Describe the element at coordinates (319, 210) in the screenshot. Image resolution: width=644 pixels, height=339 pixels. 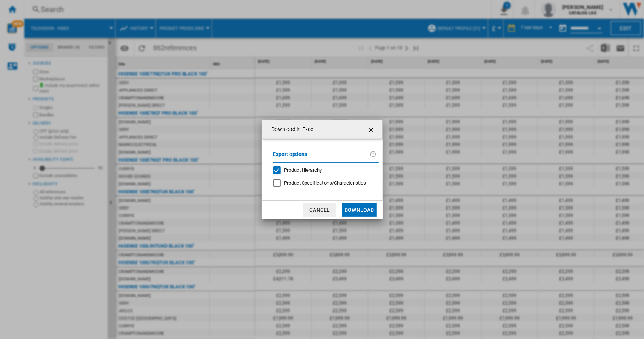
I see `button: Cancel` at that location.